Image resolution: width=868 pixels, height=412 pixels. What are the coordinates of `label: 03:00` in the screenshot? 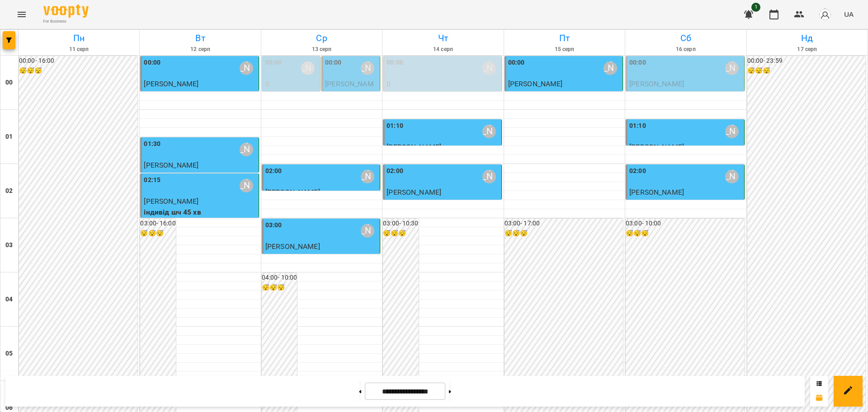 It's located at (274, 225).